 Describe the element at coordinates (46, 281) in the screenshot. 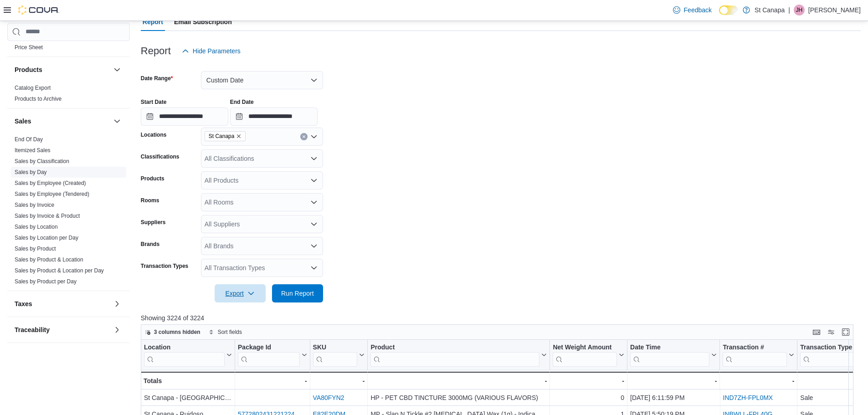

I see `a: Sales by Product per Day` at that location.